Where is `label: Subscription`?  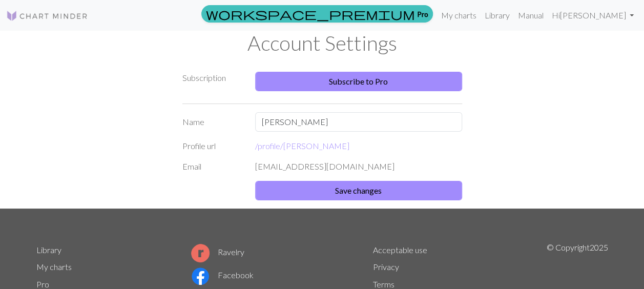 label: Subscription is located at coordinates (204, 78).